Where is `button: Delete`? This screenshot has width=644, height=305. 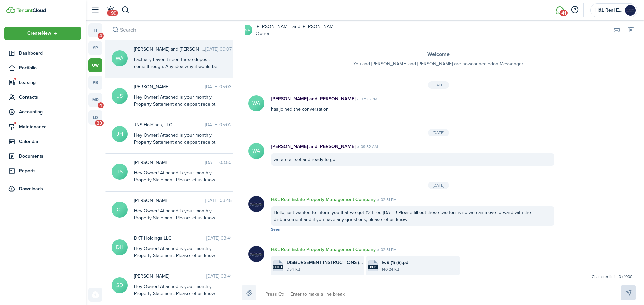 button: Delete is located at coordinates (631, 30).